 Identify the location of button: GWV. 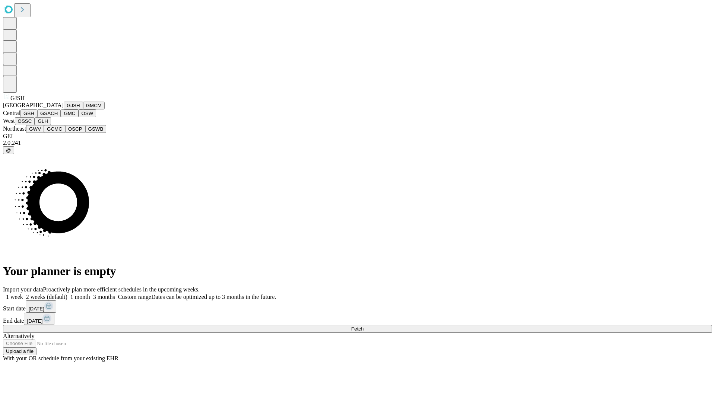
(35, 129).